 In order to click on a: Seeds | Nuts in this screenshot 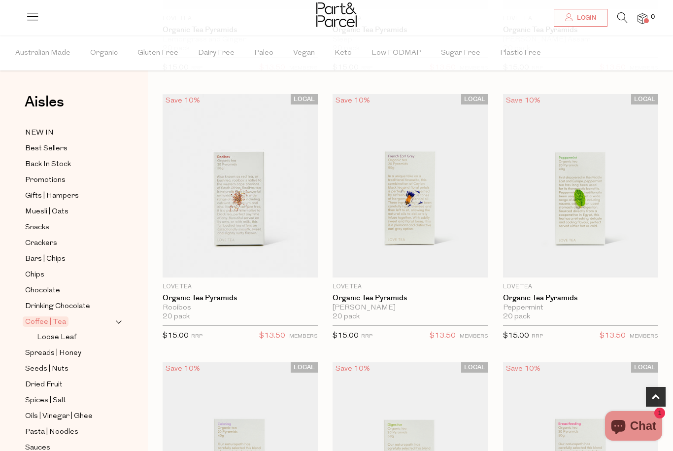, I will do `click(70, 369)`.